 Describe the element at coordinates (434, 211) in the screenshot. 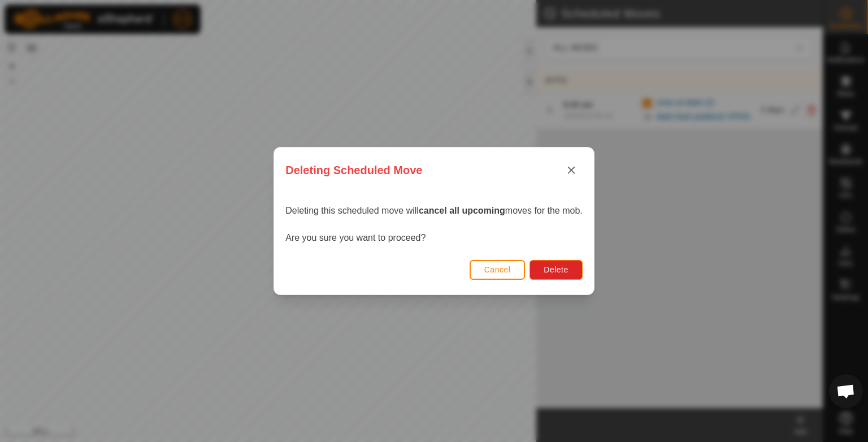

I see `p: Deleting this scheduled move will moves for the mob.` at that location.